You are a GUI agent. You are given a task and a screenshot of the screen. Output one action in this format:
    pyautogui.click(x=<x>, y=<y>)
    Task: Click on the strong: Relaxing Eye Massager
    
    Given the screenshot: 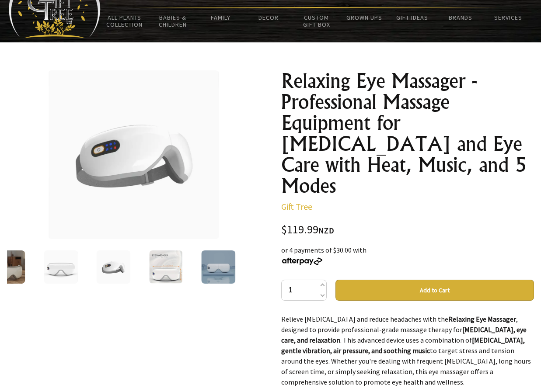 What is the action you would take?
    pyautogui.click(x=482, y=319)
    